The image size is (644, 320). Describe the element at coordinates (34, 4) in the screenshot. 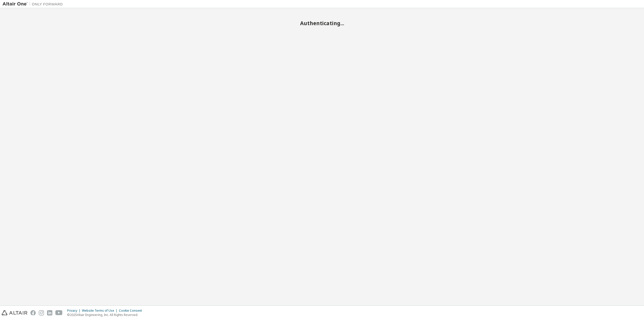

I see `img: Altair One` at that location.